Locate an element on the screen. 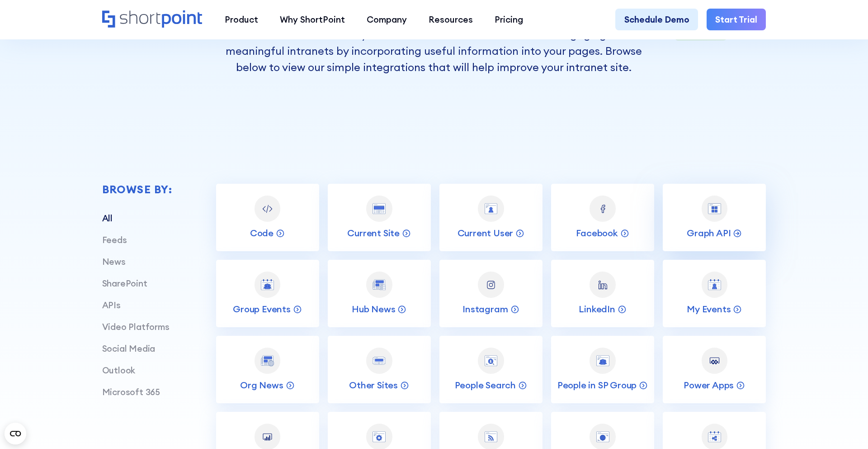 The width and height of the screenshot is (868, 449). a: LinkedInLinkedIn is located at coordinates (603, 293).